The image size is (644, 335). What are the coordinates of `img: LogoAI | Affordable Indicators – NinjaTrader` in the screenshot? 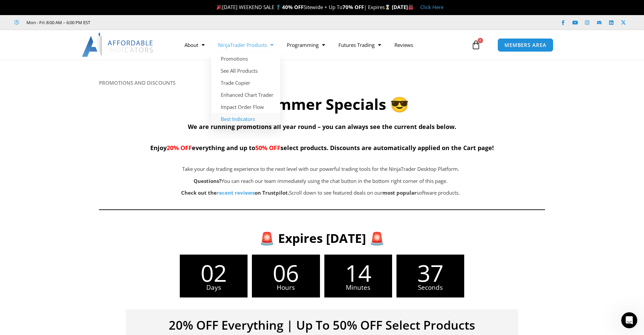 It's located at (118, 45).